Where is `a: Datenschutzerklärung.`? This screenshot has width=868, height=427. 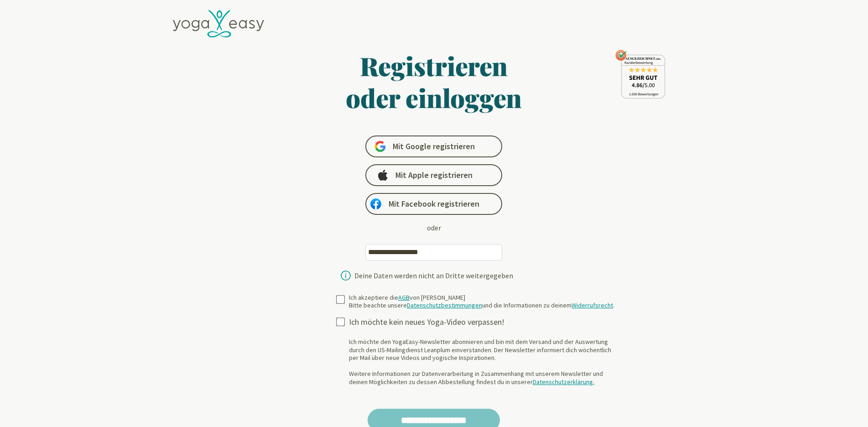 a: Datenschutzerklärung. is located at coordinates (563, 382).